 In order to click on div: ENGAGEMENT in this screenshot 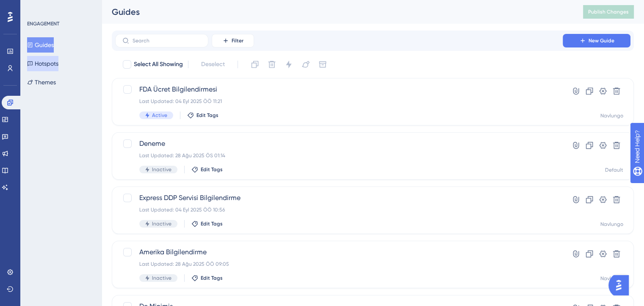, I will do `click(43, 24)`.